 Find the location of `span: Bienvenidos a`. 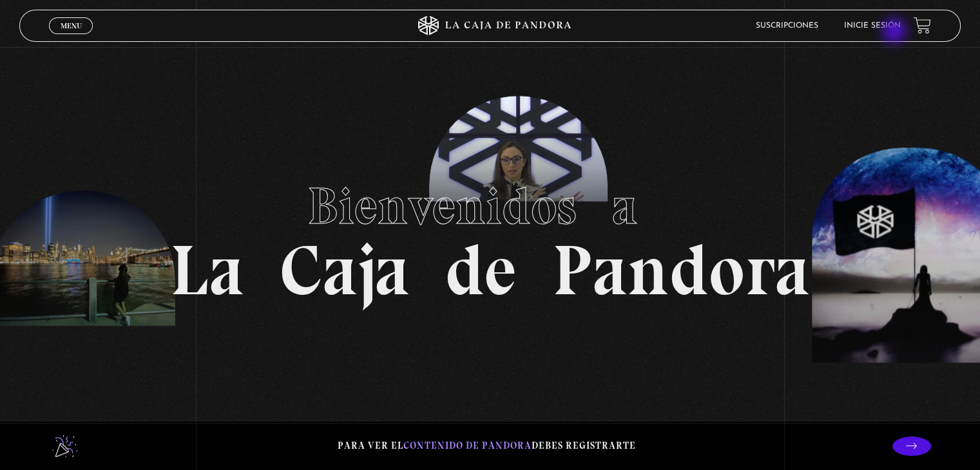

span: Bienvenidos a is located at coordinates (490, 206).